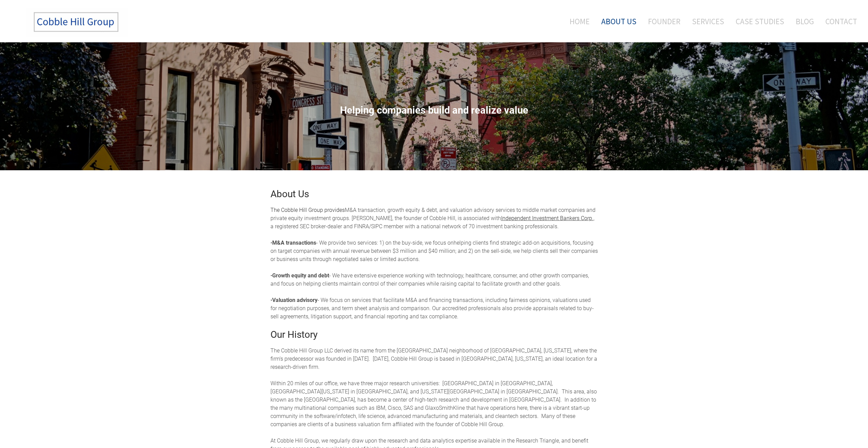  I want to click on font: The Cobble Hill Group provides, so click(308, 210).